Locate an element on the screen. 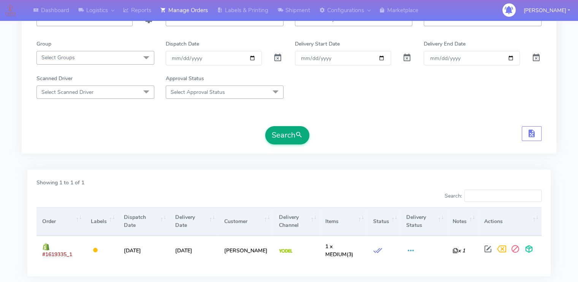  span: Select Groups is located at coordinates (58, 57).